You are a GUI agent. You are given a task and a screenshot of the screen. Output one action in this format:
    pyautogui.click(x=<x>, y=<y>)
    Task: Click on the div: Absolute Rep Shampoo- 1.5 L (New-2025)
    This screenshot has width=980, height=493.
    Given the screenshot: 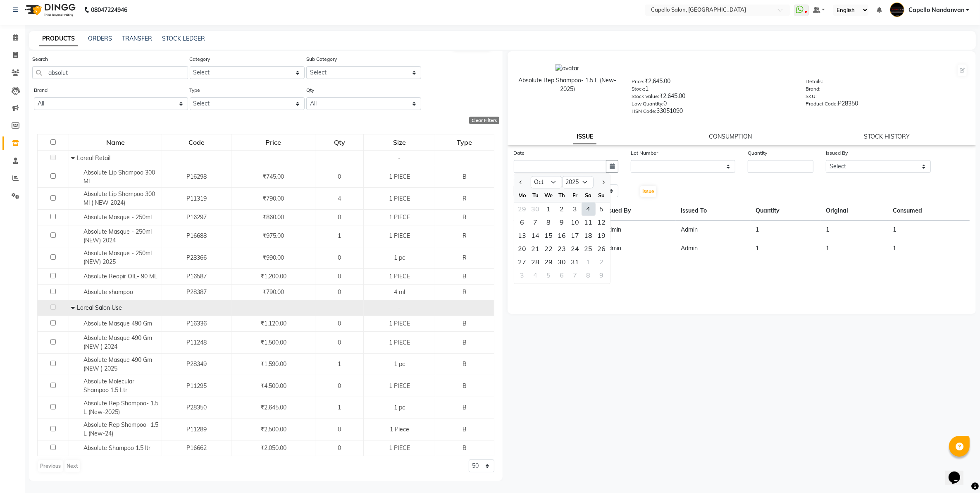 What is the action you would take?
    pyautogui.click(x=567, y=85)
    